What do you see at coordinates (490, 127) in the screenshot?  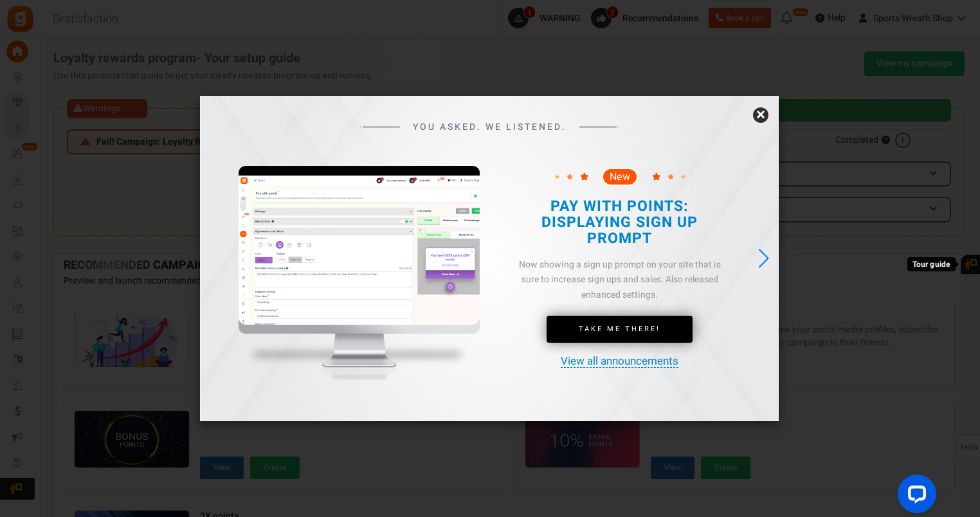 I see `span: YOU ASKED. WE LISTENED.` at bounding box center [490, 127].